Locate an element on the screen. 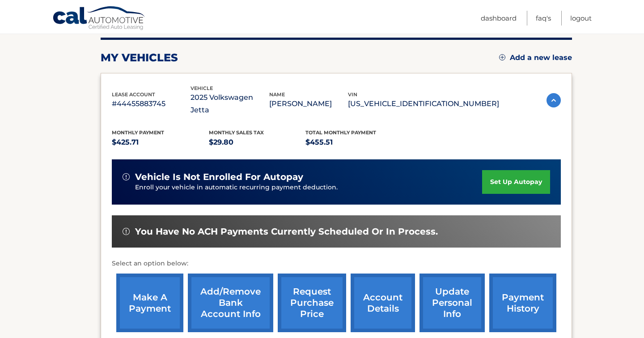 This screenshot has width=644, height=338. span: lease account is located at coordinates (133, 94).